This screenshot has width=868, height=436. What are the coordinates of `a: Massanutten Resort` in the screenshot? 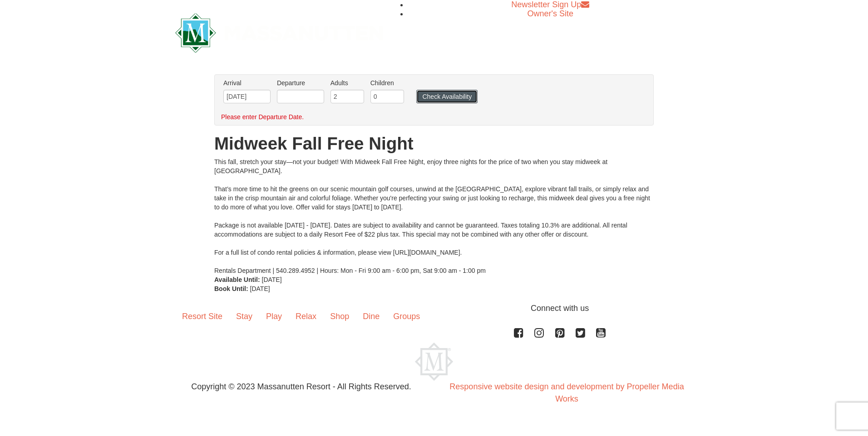 It's located at (279, 32).